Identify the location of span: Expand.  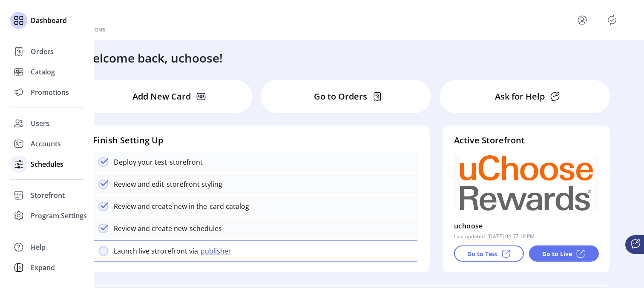
(43, 268).